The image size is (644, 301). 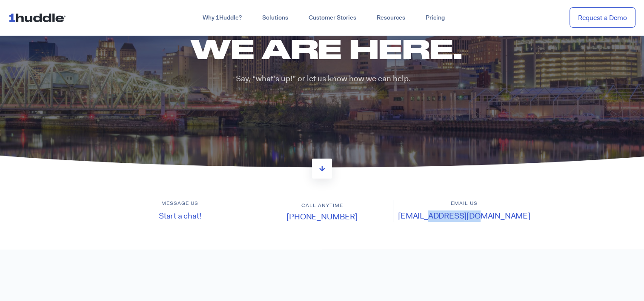 What do you see at coordinates (180, 215) in the screenshot?
I see `a: Start a chat!` at bounding box center [180, 215].